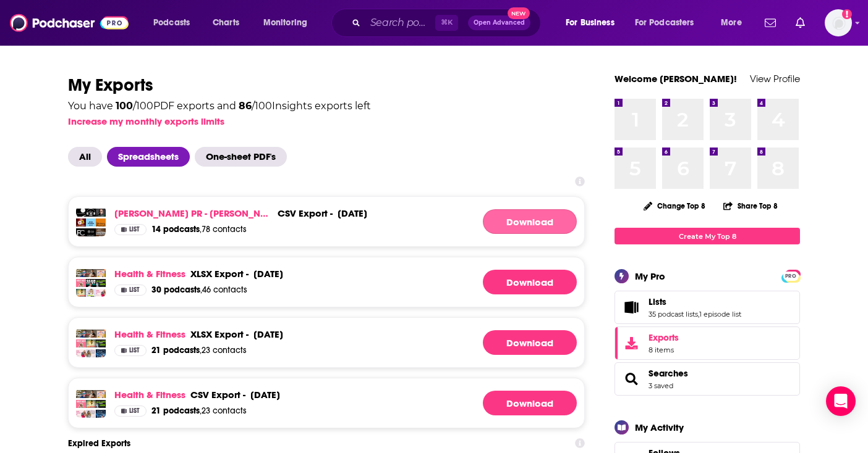  What do you see at coordinates (674, 205) in the screenshot?
I see `button: Change Top 8` at bounding box center [674, 205].